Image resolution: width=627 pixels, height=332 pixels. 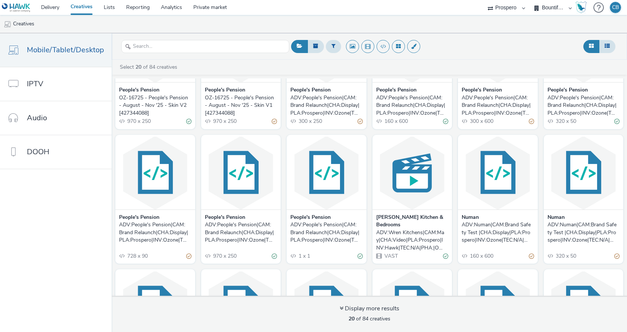 I want to click on a: Hawk Academy, so click(x=582, y=7).